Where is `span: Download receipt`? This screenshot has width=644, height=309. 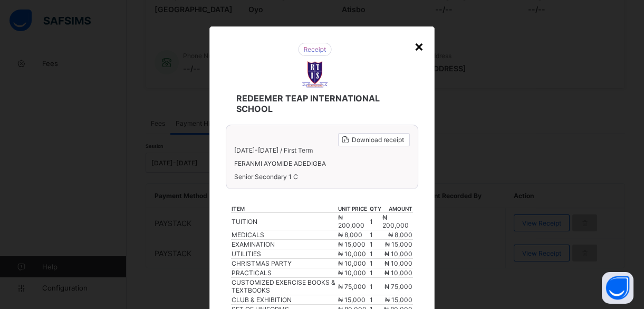 span: Download receipt is located at coordinates (377, 139).